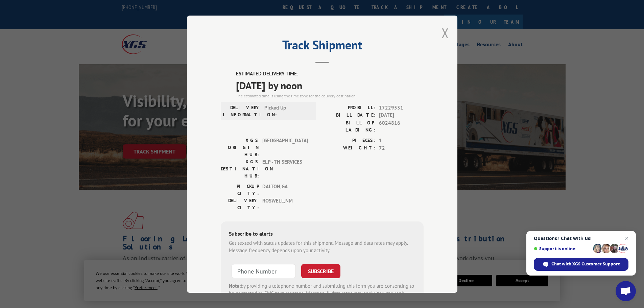 This screenshot has width=644, height=308. Describe the element at coordinates (582, 239) in the screenshot. I see `span: Questions? Chat with us!` at that location.